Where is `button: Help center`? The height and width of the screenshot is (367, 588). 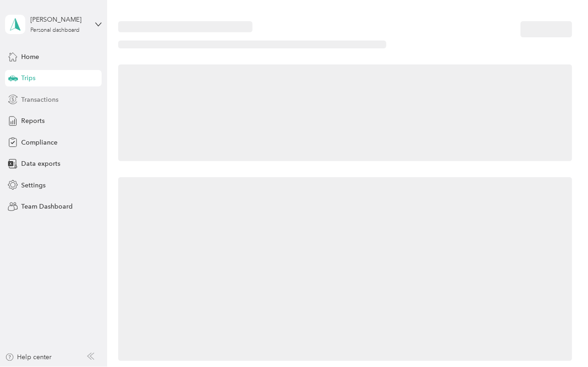
button: Help center is located at coordinates (29, 357).